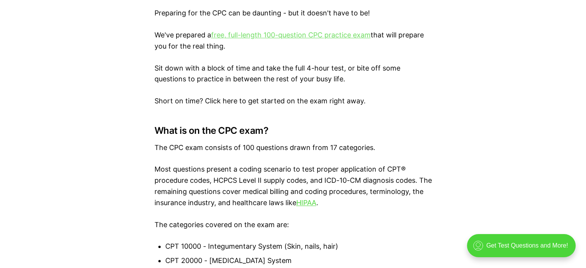  What do you see at coordinates (291, 35) in the screenshot?
I see `a: free, full-length 100-question CPC practice exam` at bounding box center [291, 35].